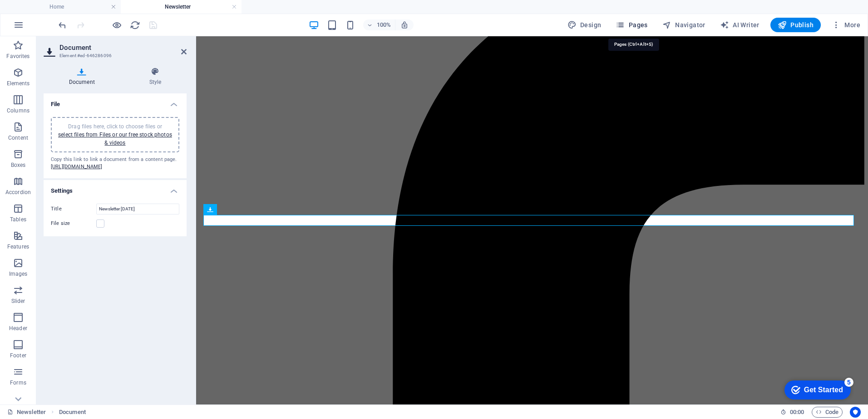 This screenshot has width=868, height=419. What do you see at coordinates (115, 188) in the screenshot?
I see `h4: Settings` at bounding box center [115, 188].